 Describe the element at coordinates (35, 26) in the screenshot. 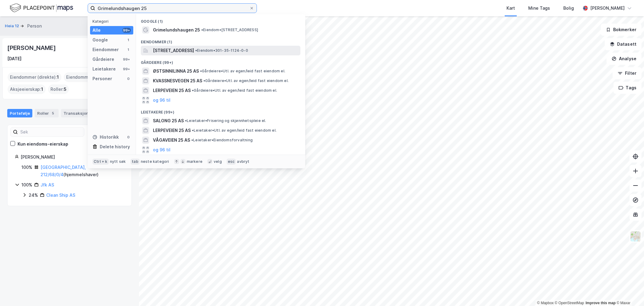

I see `div: Person` at that location.